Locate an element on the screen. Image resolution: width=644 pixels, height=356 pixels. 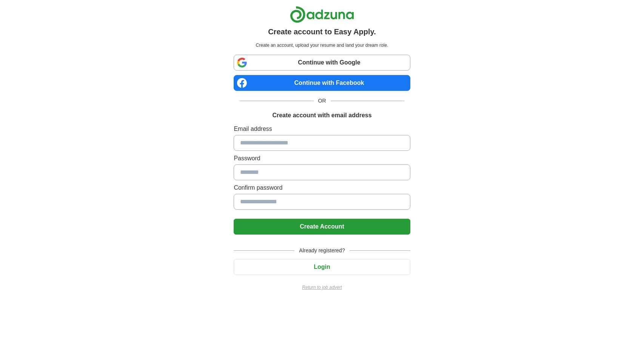
button: Login is located at coordinates (322, 267).